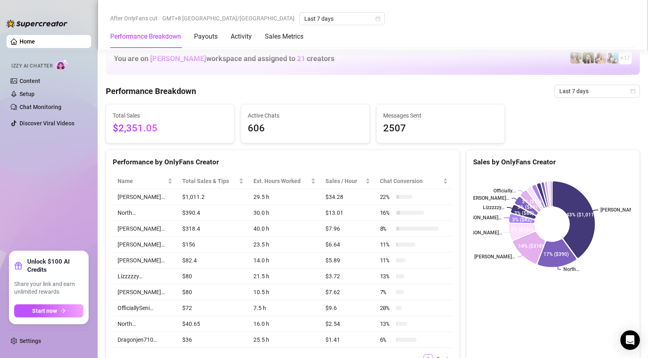 The width and height of the screenshot is (648, 358). What do you see at coordinates (27, 94) in the screenshot?
I see `a: Setup` at bounding box center [27, 94].